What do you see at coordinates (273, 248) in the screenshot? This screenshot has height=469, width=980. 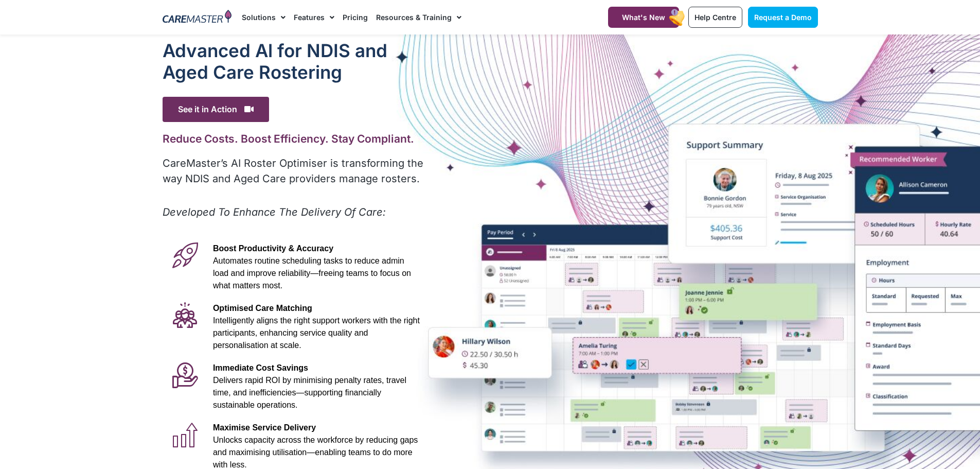 I see `span: Boost Productivity & Accuracy` at bounding box center [273, 248].